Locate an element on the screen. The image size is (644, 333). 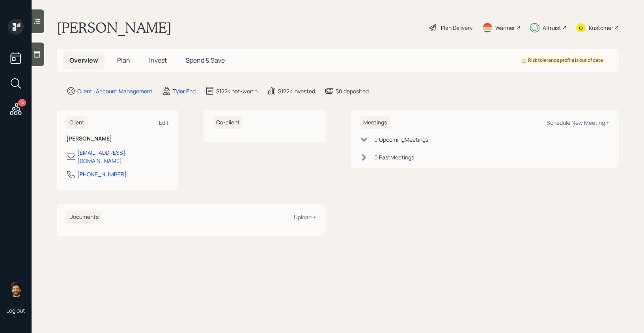
div: 14 is located at coordinates (22, 103).